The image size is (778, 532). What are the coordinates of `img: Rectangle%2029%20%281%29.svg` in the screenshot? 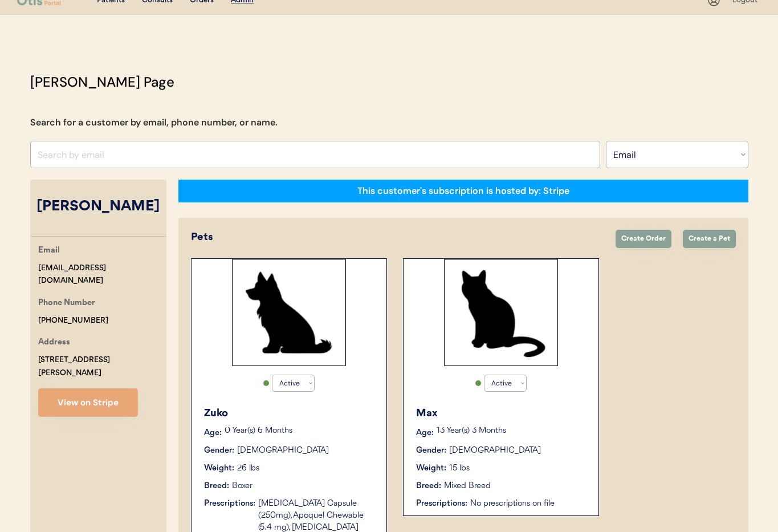 It's located at (501, 312).